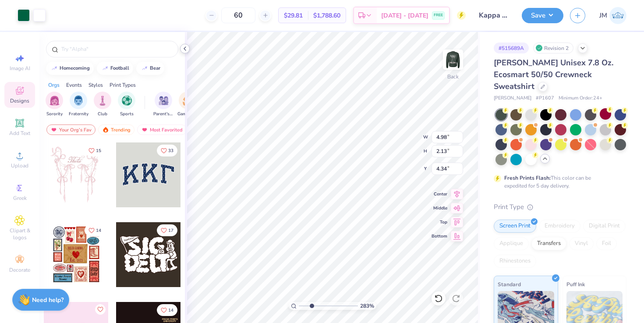 This screenshot has width=644, height=323. I want to click on span: Designs, so click(20, 101).